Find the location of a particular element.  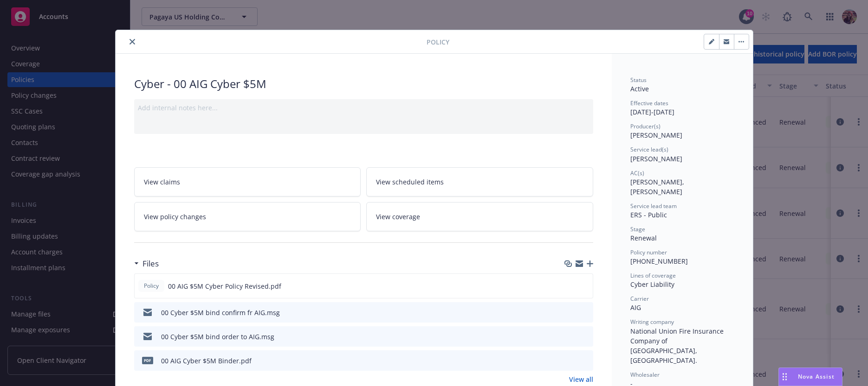

div: Add internal notes here... is located at coordinates (363, 107).